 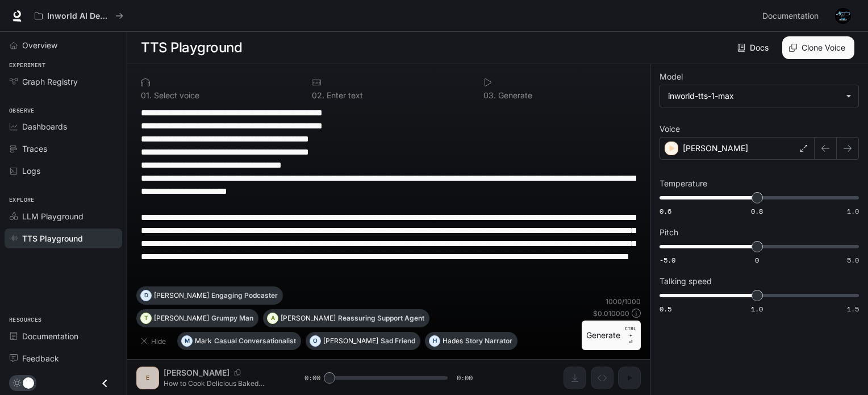 What do you see at coordinates (63, 126) in the screenshot?
I see `a: Dashboards` at bounding box center [63, 126].